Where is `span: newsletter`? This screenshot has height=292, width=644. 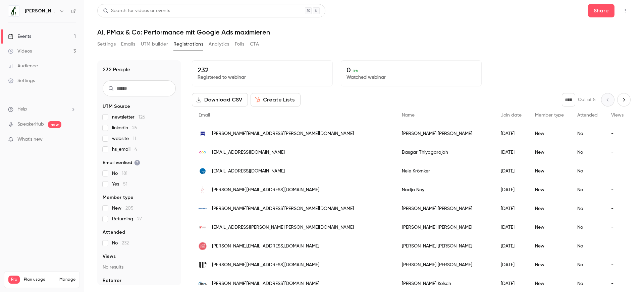
span: newsletter is located at coordinates (128, 117).